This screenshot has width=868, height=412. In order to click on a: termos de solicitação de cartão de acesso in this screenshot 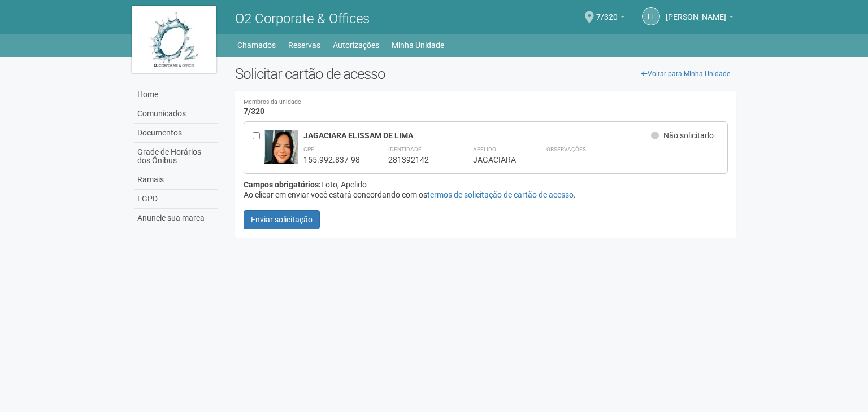, I will do `click(500, 195)`.